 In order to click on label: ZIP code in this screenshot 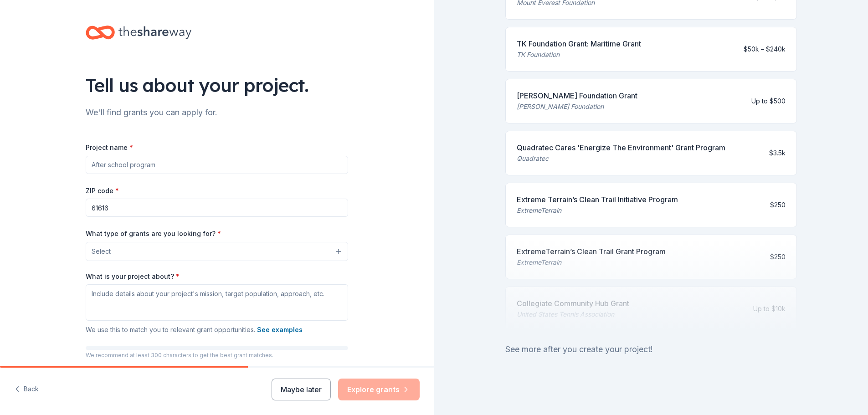, I will do `click(102, 191)`.